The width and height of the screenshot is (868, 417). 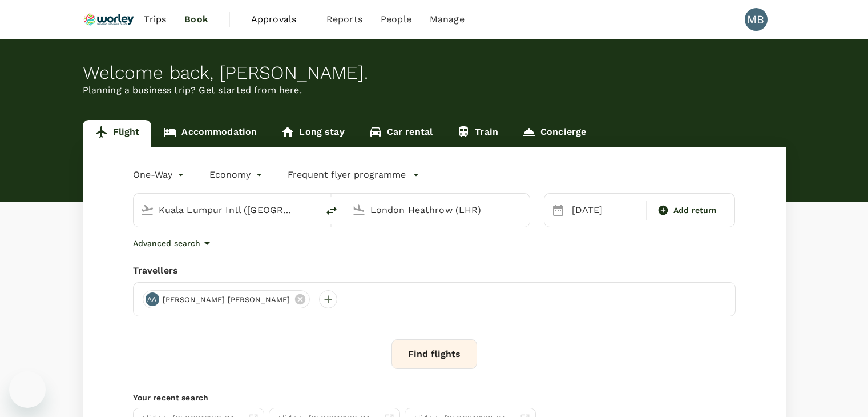 What do you see at coordinates (554, 134) in the screenshot?
I see `a: Concierge` at bounding box center [554, 134].